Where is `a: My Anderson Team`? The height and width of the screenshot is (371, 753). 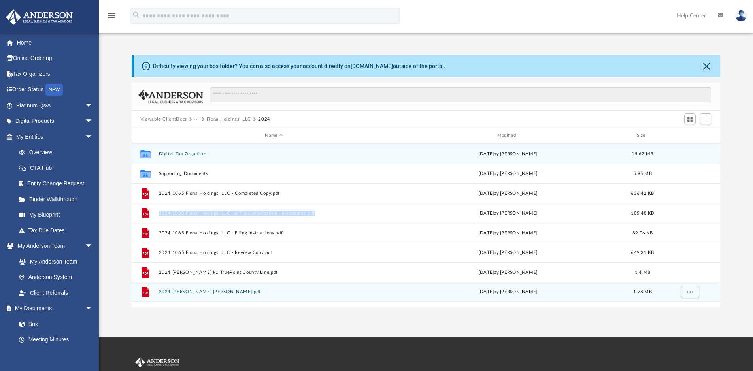 a: My Anderson Team is located at coordinates (54, 262).